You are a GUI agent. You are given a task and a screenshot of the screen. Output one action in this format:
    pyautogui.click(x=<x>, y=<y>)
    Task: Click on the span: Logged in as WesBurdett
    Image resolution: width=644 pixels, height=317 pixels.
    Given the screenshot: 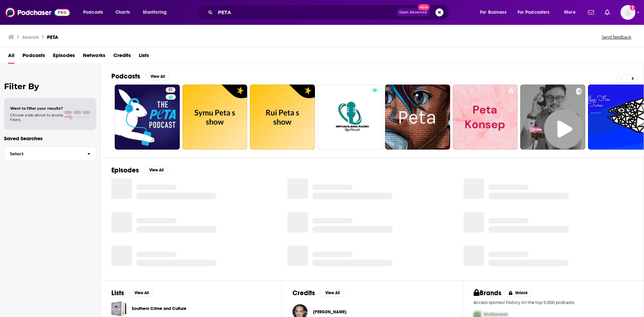 What is the action you would take?
    pyautogui.click(x=628, y=13)
    